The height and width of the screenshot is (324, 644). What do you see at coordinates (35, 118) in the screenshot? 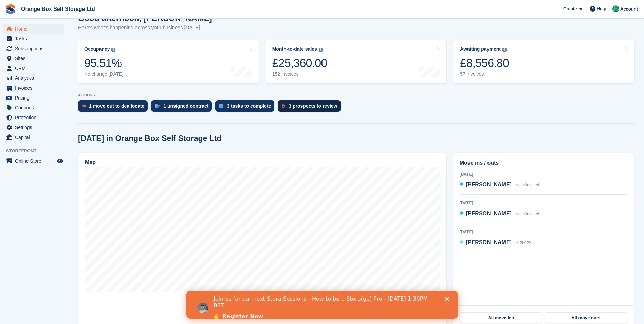
I see `span: Protection` at bounding box center [35, 118].